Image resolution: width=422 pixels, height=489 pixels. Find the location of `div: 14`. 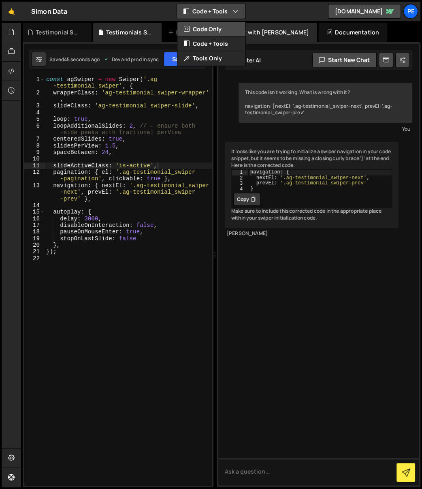

div: 14 is located at coordinates (34, 206).